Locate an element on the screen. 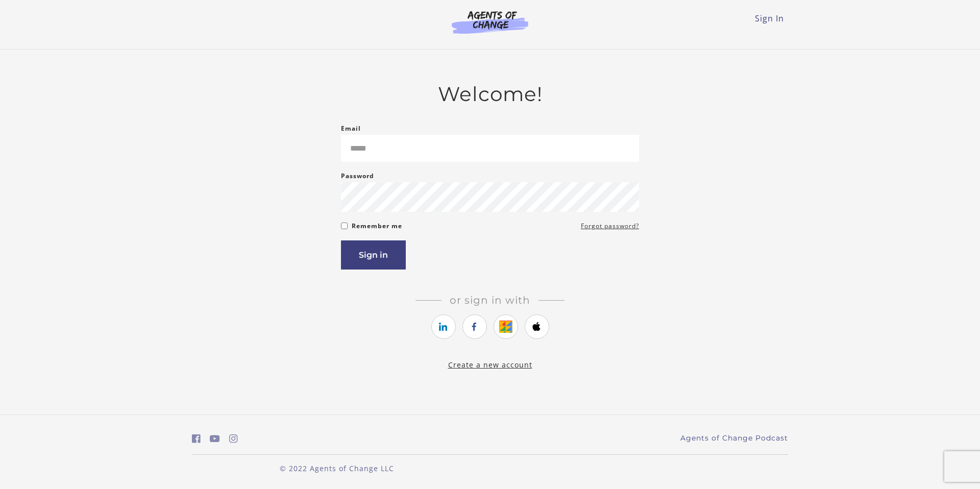 Image resolution: width=980 pixels, height=489 pixels. a: https://courses.thinkific.com/users/auth/google?ss%5Breferral%5D=&ss%5Buser_return_to%5D=&ss%5Bvi... is located at coordinates (506, 327).